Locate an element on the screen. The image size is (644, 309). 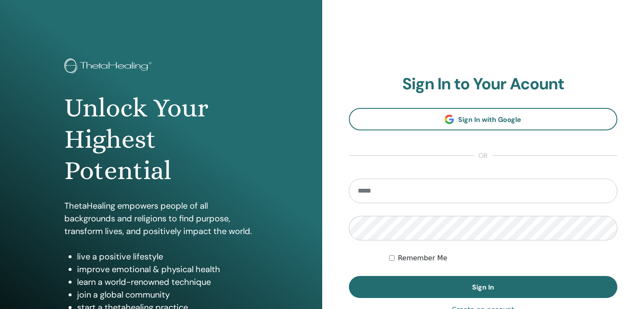
li: improve emotional & physical health is located at coordinates (167, 269).